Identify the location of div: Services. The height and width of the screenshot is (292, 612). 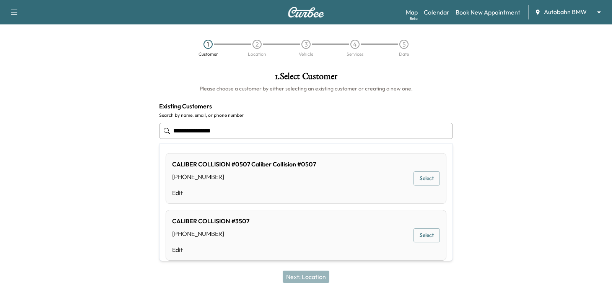
(355, 54).